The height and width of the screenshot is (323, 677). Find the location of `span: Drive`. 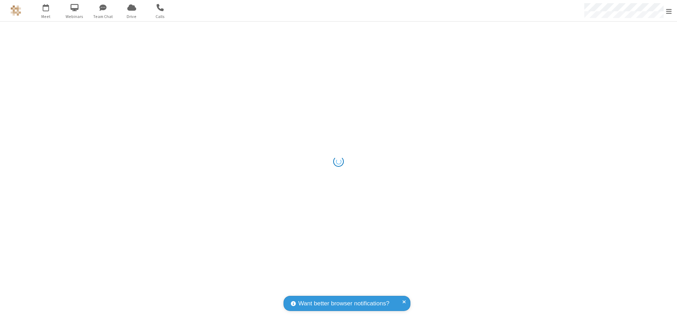

span: Drive is located at coordinates (132, 17).